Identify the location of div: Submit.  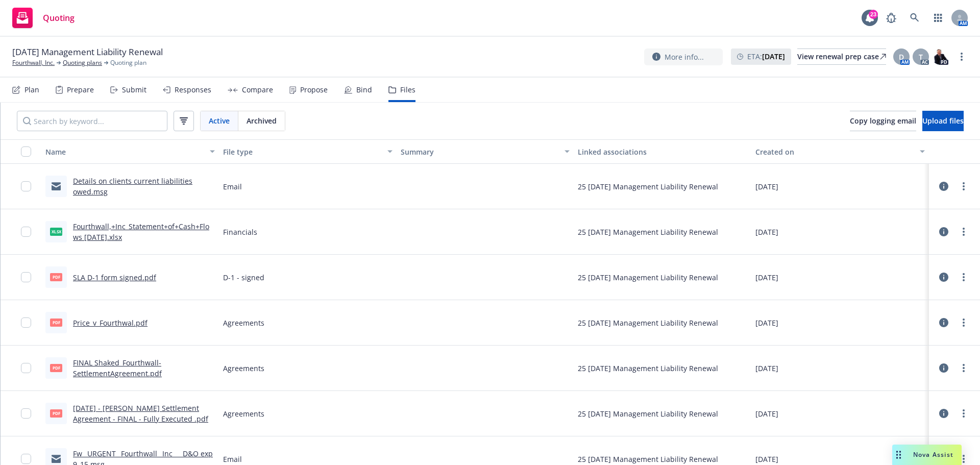
(134, 90).